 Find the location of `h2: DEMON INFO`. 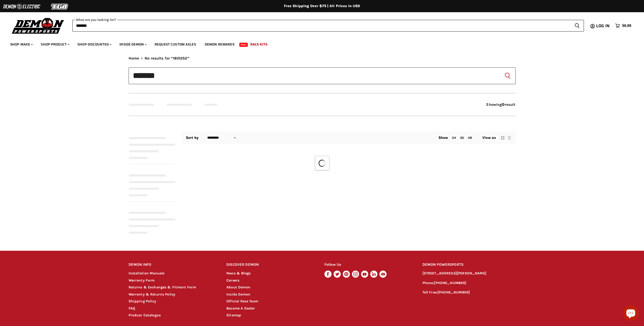

h2: DEMON INFO is located at coordinates (172, 265).